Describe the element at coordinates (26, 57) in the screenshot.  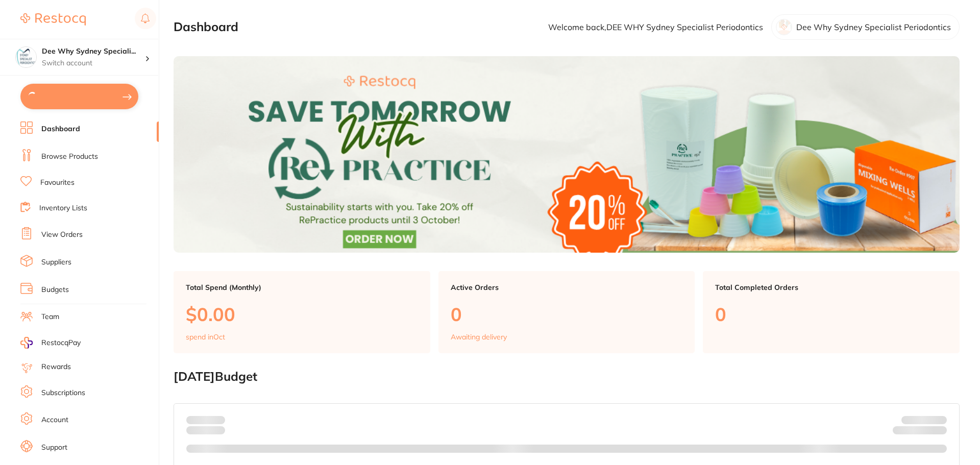
I see `img: Dee Why Sydney Specialist Periodontics` at that location.